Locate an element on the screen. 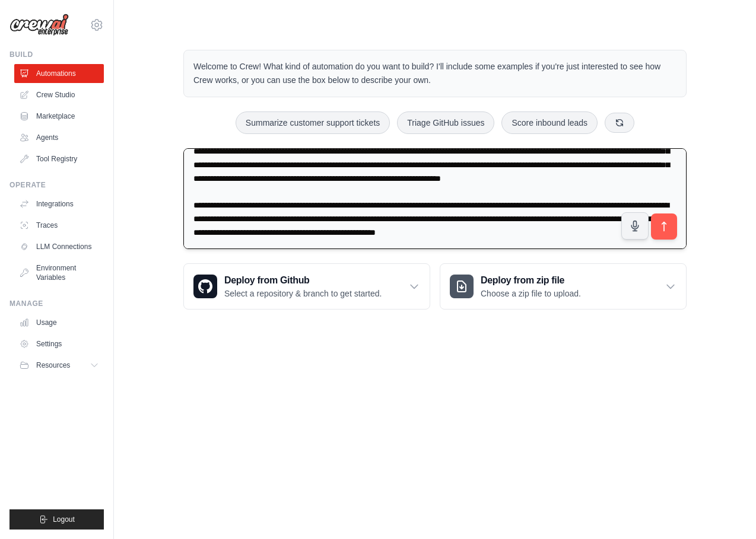 The height and width of the screenshot is (539, 756). a: Settings is located at coordinates (58, 344).